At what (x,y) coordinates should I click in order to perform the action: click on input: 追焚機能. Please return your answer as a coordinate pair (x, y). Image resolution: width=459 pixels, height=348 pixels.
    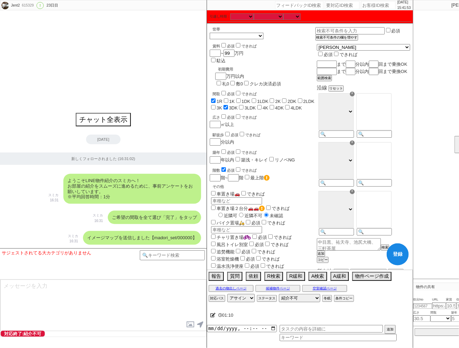
    Looking at the image, I should click on (213, 251).